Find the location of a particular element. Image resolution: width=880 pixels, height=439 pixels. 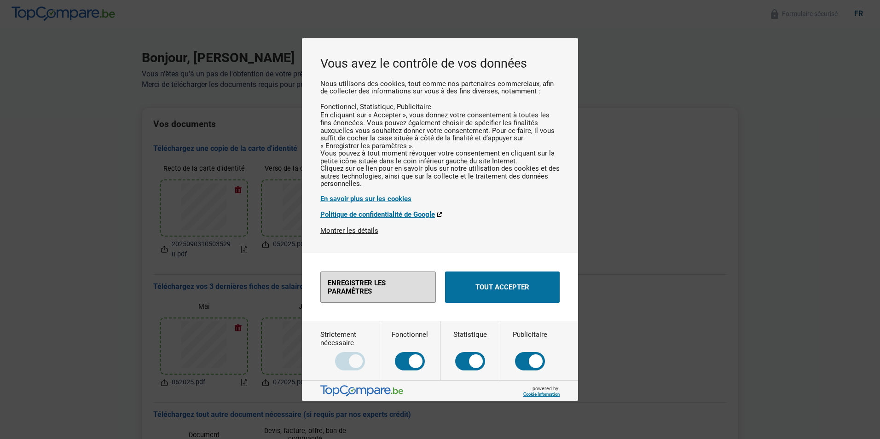

a: En savoir plus sur les cookies is located at coordinates (440, 199).